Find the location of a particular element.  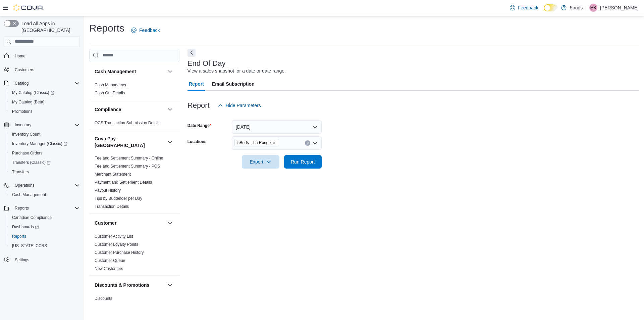

span: Report is located at coordinates (196, 84).